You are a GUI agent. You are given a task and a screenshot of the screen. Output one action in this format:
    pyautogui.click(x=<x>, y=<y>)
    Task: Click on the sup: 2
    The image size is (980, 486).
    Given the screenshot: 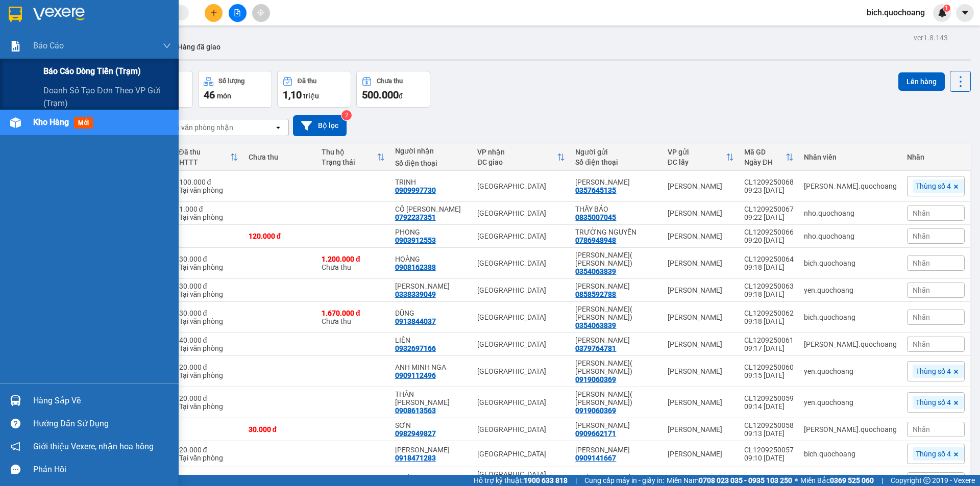 What is the action you would take?
    pyautogui.click(x=346, y=115)
    